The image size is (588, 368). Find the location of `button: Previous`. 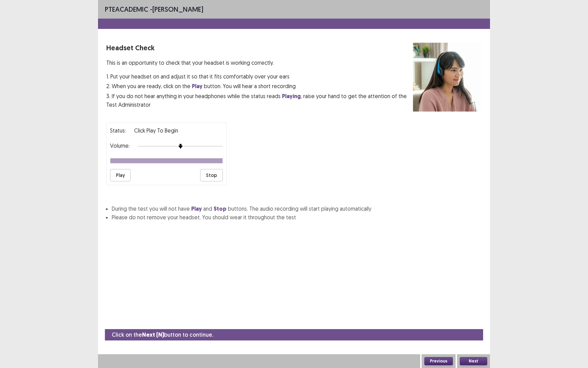

button: Previous is located at coordinates (438, 361).